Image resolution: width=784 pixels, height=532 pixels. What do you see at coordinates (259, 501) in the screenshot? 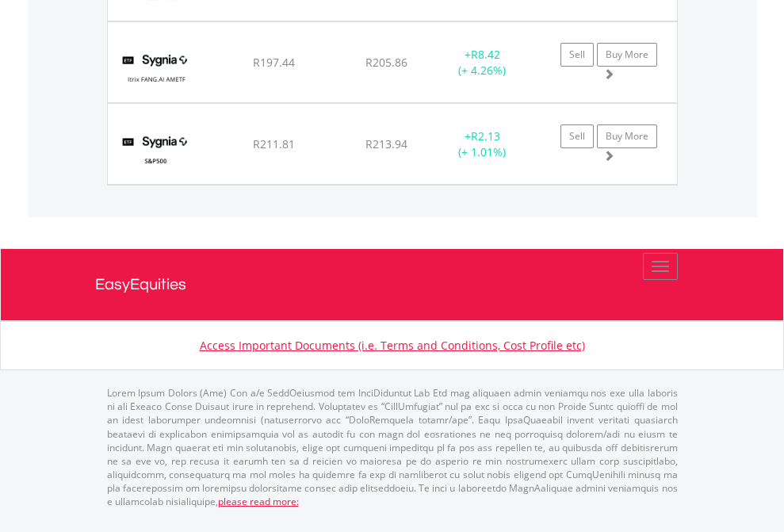
I see `a: please read more:` at bounding box center [259, 501].